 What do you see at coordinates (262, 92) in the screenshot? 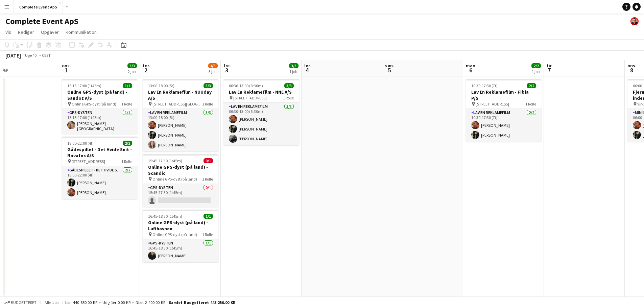
I see `h3: Lav En Reklamefilm - NNE A/S` at bounding box center [262, 92].